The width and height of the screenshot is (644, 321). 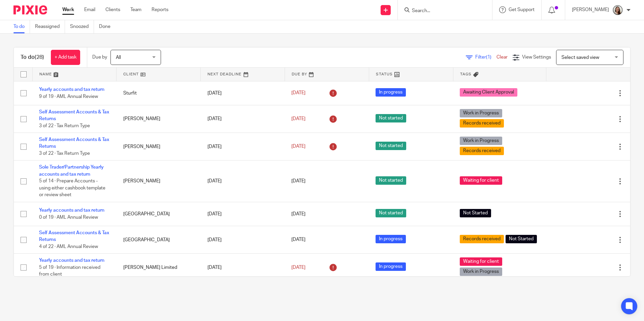 I want to click on span: Tags, so click(x=466, y=74).